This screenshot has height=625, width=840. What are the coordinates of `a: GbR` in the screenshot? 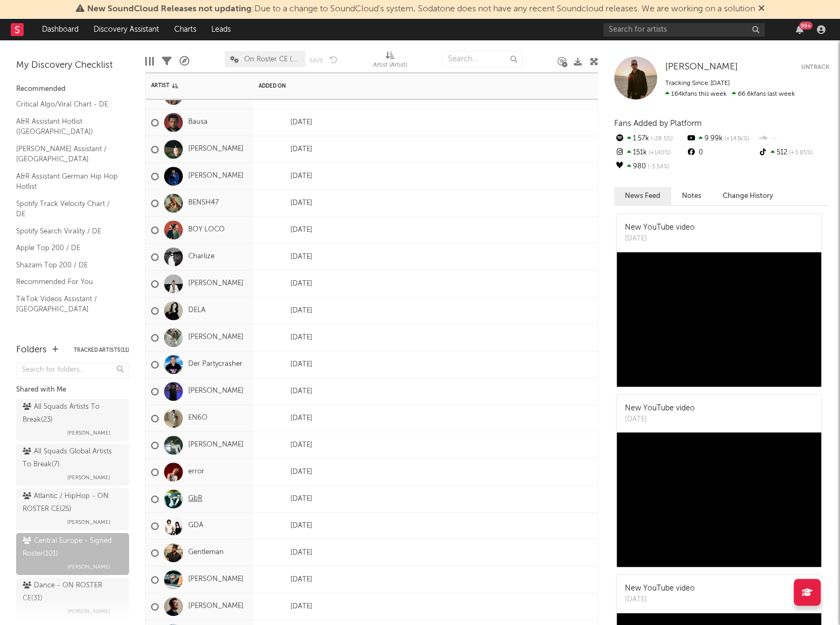 It's located at (196, 498).